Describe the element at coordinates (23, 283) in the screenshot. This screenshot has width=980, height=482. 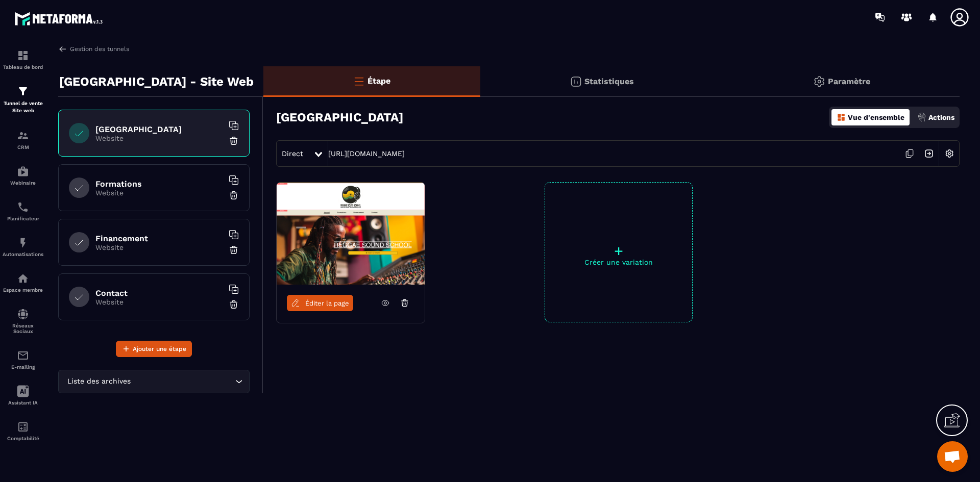
I see `a: automationsautomationsEspace membre` at that location.